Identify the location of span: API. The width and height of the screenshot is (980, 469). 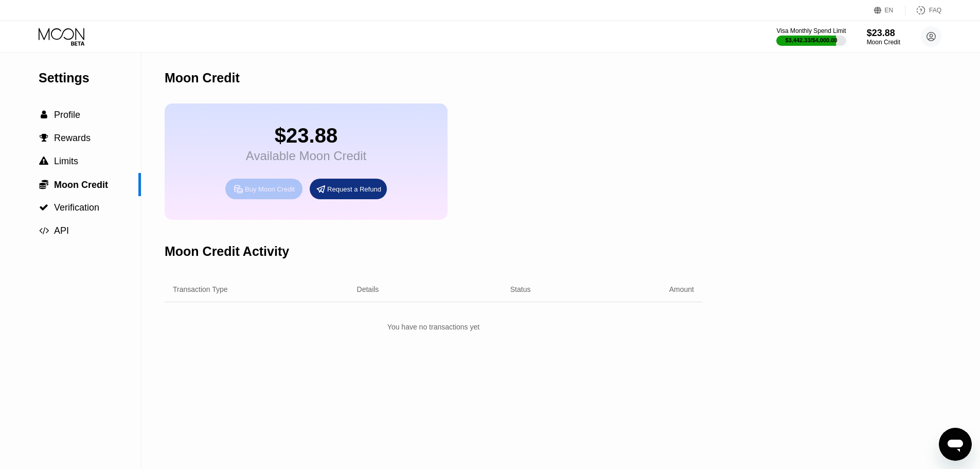
(61, 230).